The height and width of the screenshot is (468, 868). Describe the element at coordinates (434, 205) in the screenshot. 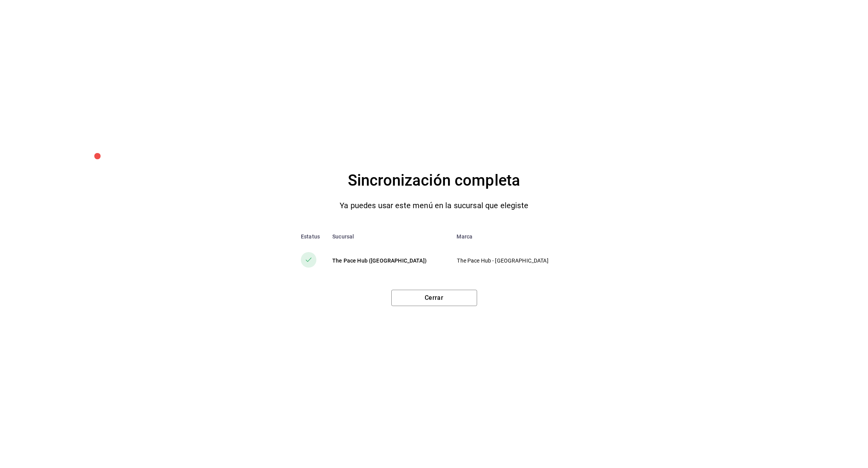

I see `p: Ya puedes usar este menú en la sucursal que elegiste` at that location.